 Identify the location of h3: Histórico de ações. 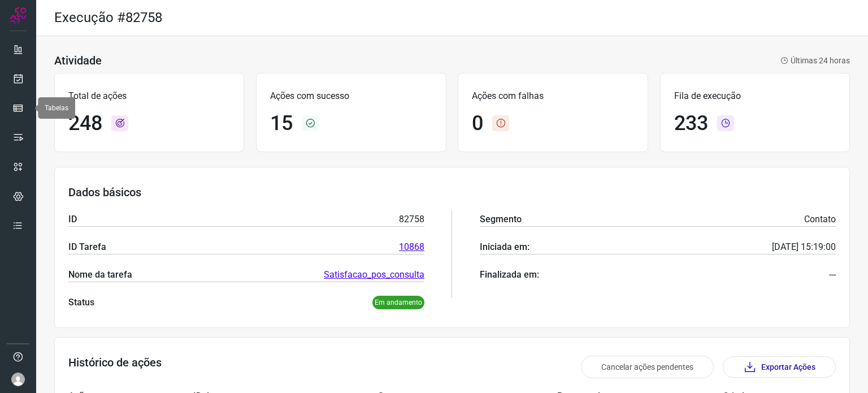
(115, 367).